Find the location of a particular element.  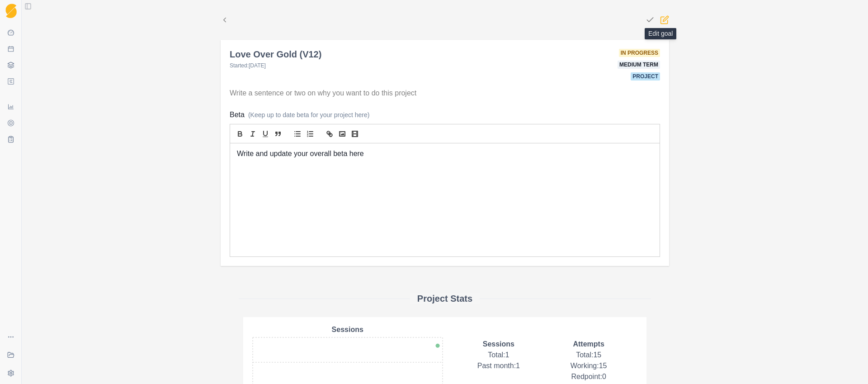

div: Total: 1 is located at coordinates (498, 355).